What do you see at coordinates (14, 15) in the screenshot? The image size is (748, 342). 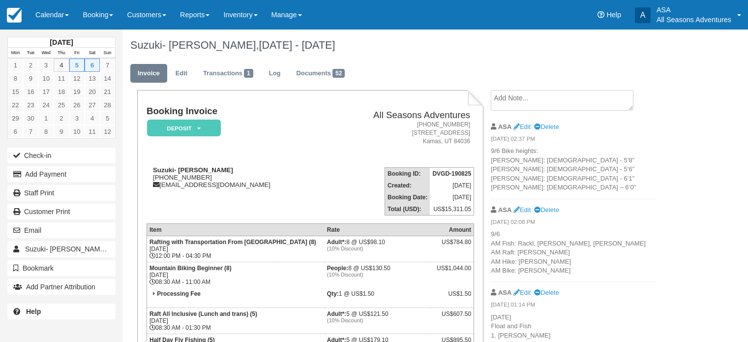 I see `img: checkfront-main-nav-mini-logo.png` at bounding box center [14, 15].